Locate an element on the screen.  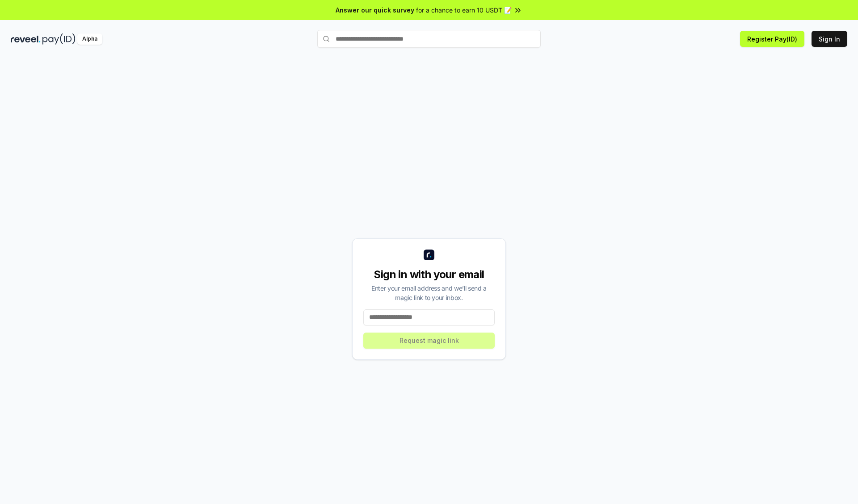
img: reveel_dark is located at coordinates (25, 39).